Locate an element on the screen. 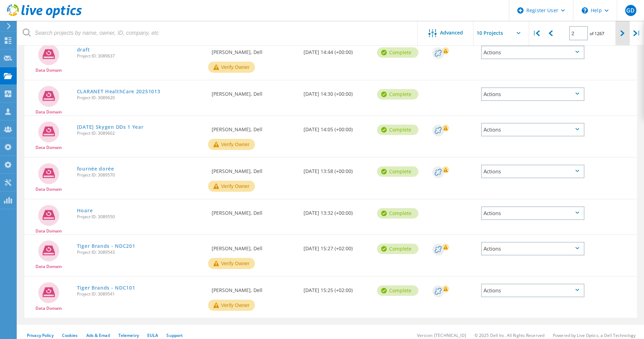  a: EULA is located at coordinates (152, 335).